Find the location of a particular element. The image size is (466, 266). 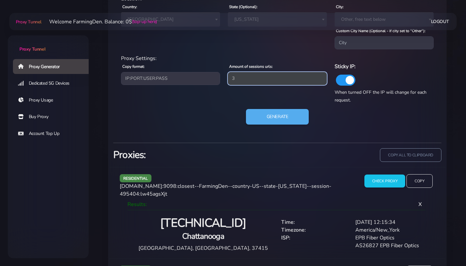

label: Amount of sessions urls: is located at coordinates (251, 66).